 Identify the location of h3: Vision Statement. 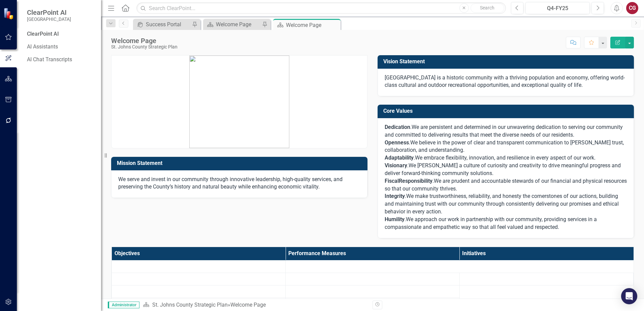
(507, 62).